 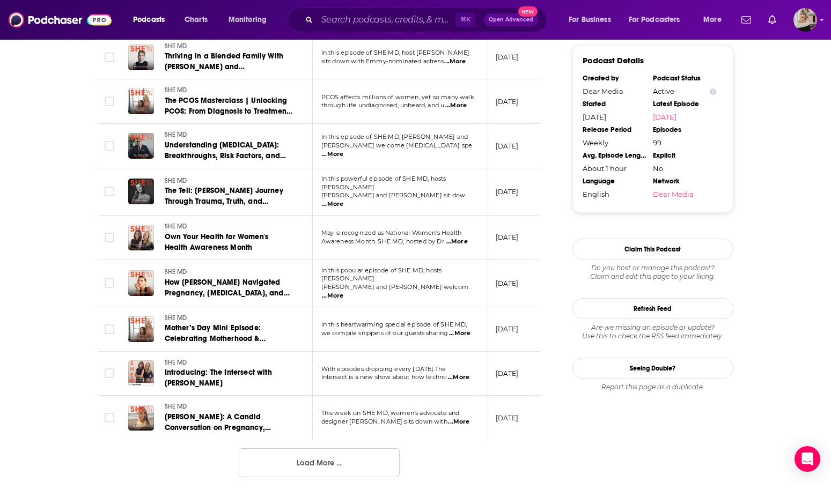 I want to click on div: Release Period, so click(x=615, y=130).